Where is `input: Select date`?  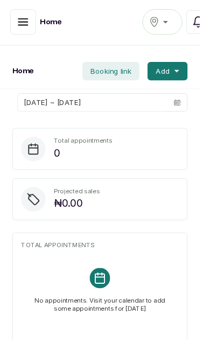 input: Select date is located at coordinates (98, 108).